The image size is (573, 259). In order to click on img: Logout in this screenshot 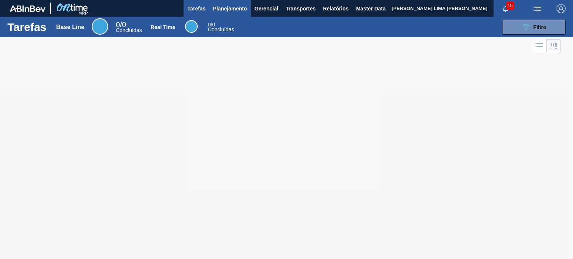, I will do `click(561, 9)`.